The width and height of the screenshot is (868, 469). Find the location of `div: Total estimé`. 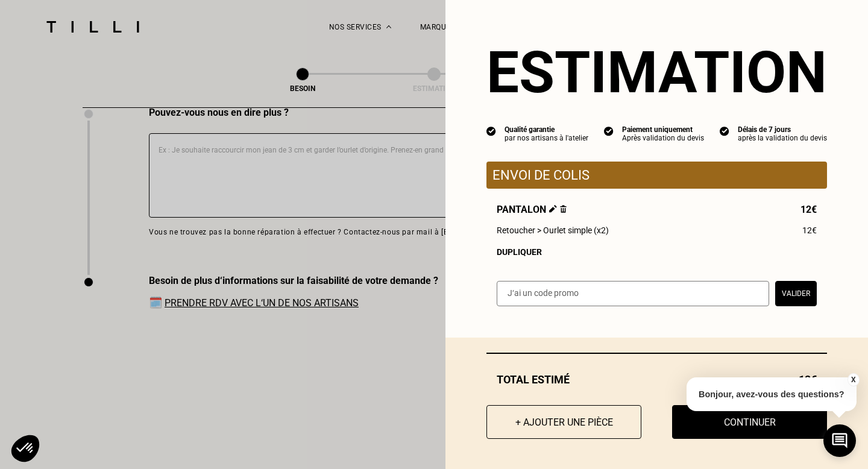

div: Total estimé is located at coordinates (657, 379).